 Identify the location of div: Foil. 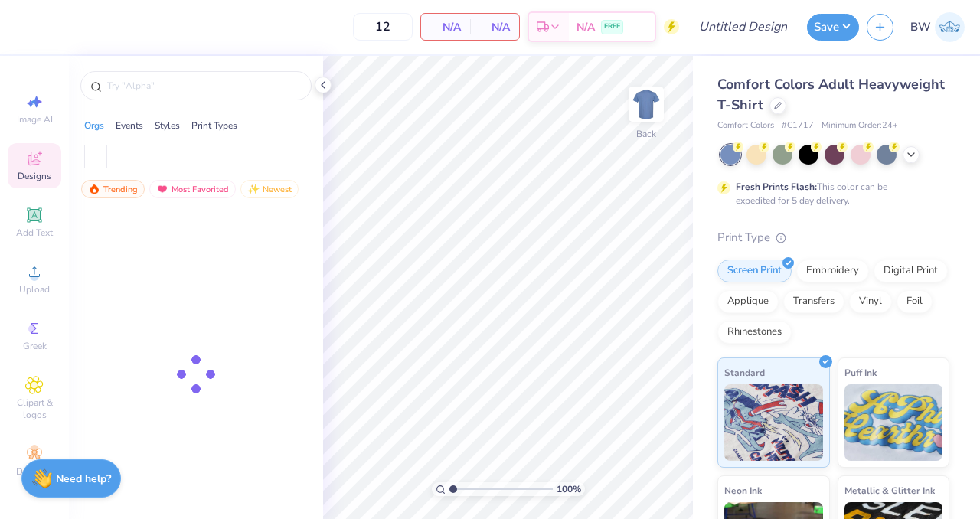
(915, 302).